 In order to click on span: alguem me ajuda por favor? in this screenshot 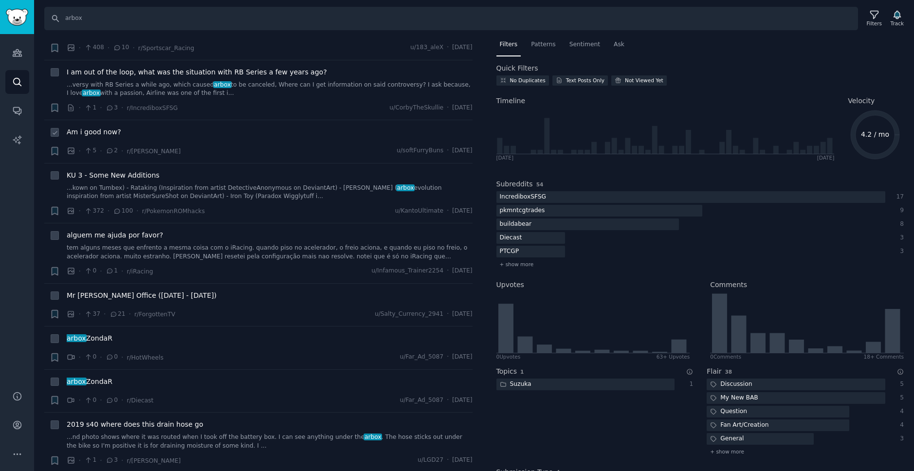, I will do `click(115, 235)`.